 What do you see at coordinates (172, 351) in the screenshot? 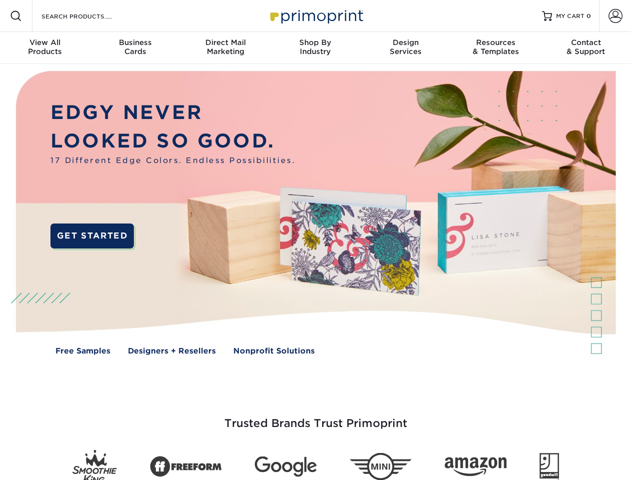
I see `a: Designers + Resellers` at bounding box center [172, 351].